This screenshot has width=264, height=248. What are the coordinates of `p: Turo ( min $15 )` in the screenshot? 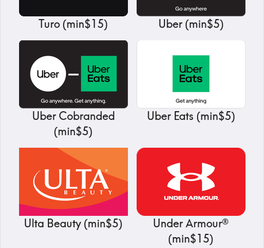 It's located at (74, 24).